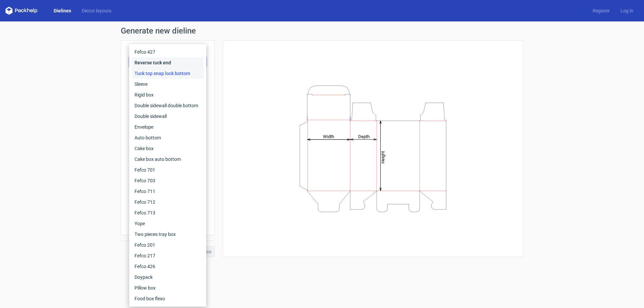  What do you see at coordinates (601, 11) in the screenshot?
I see `a: Register` at bounding box center [601, 11].